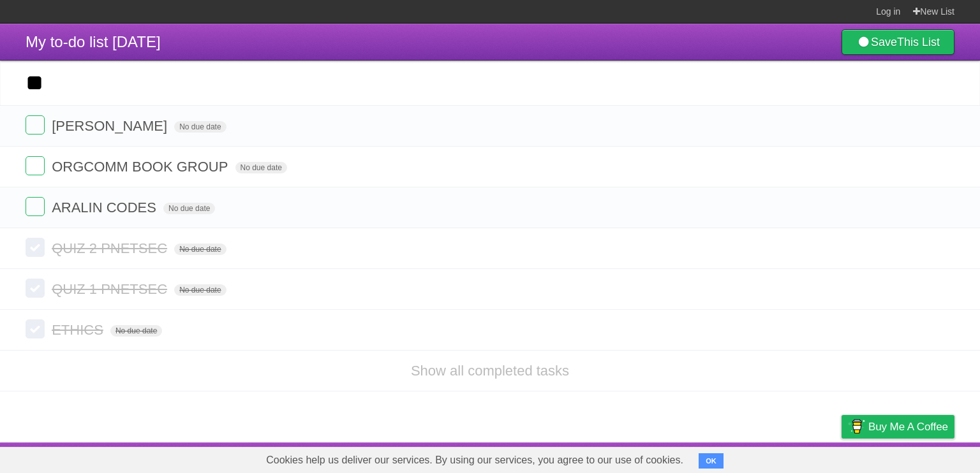 Image resolution: width=980 pixels, height=473 pixels. I want to click on a: Show all completed tasks, so click(490, 370).